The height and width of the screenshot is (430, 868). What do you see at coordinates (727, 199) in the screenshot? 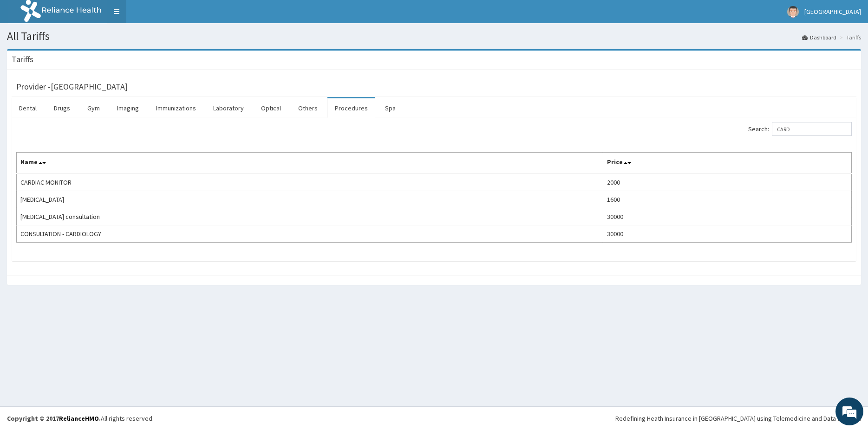
I see `td: 1600` at bounding box center [727, 199].